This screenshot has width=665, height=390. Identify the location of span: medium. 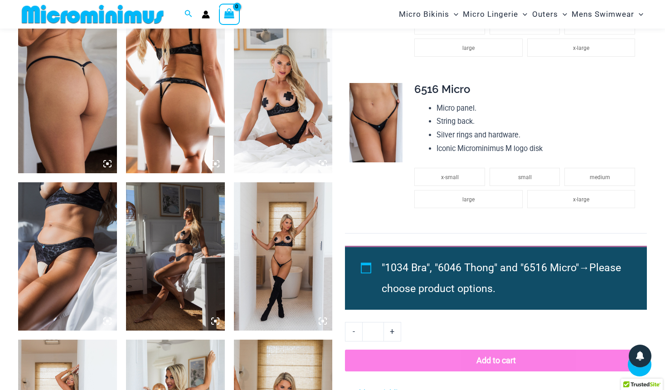
(600, 177).